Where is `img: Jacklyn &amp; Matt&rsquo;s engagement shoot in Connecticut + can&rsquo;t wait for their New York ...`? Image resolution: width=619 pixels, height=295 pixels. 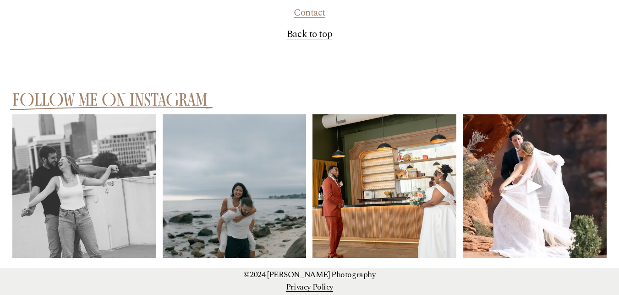 img: Jacklyn &amp; Matt&rsquo;s engagement shoot in Connecticut + can&rsquo;t wait for their New York ... is located at coordinates (234, 186).